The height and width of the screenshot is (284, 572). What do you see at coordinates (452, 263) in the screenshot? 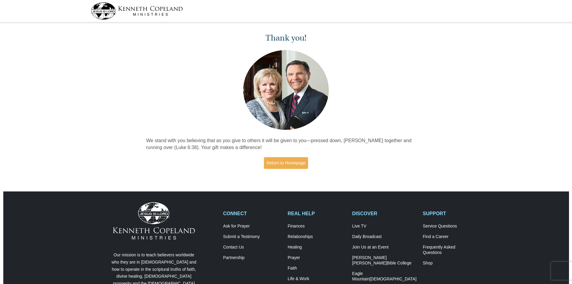
I see `a: Shop` at bounding box center [452, 263].